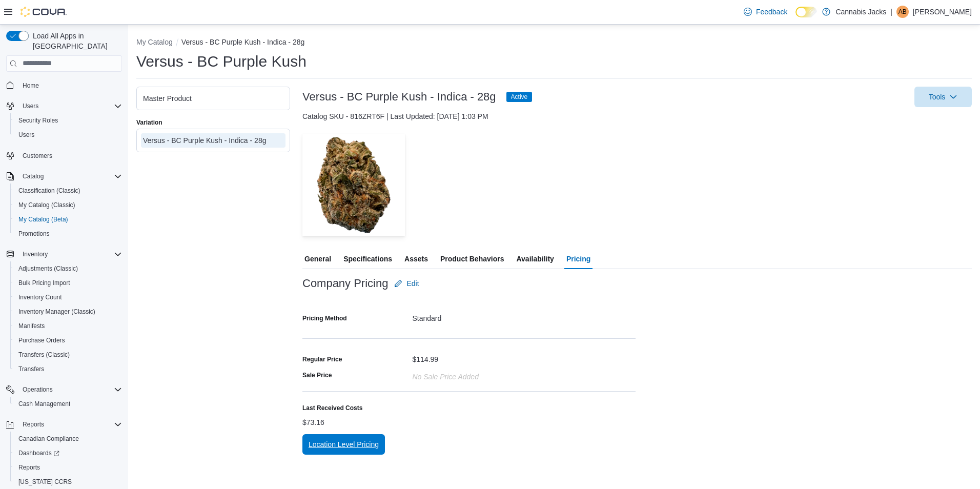 This screenshot has height=489, width=980. What do you see at coordinates (68, 482) in the screenshot?
I see `span: Washington CCRS` at bounding box center [68, 482].